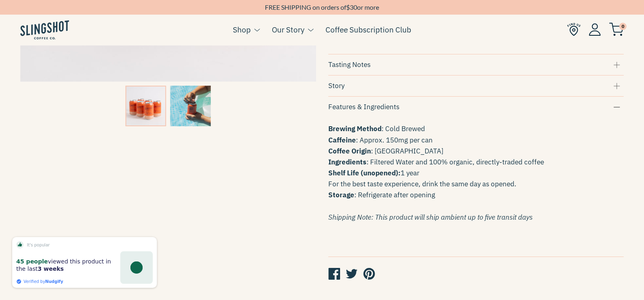  I want to click on span: : Cold Brewed, so click(376, 129).